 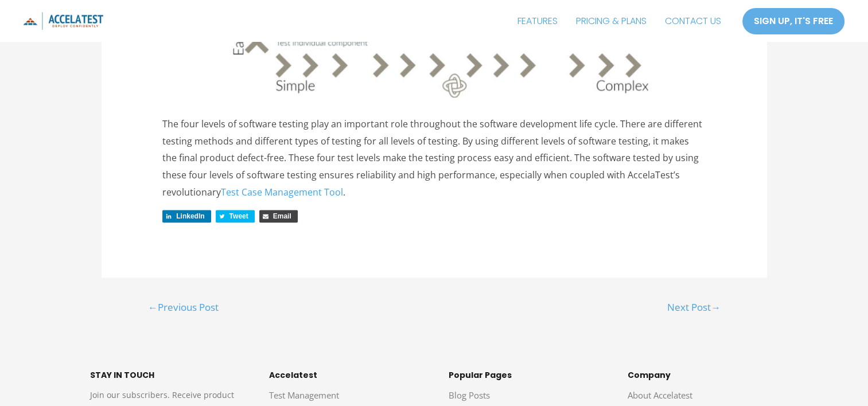 What do you see at coordinates (344, 375) in the screenshot?
I see `h5: Accelatest` at bounding box center [344, 375].